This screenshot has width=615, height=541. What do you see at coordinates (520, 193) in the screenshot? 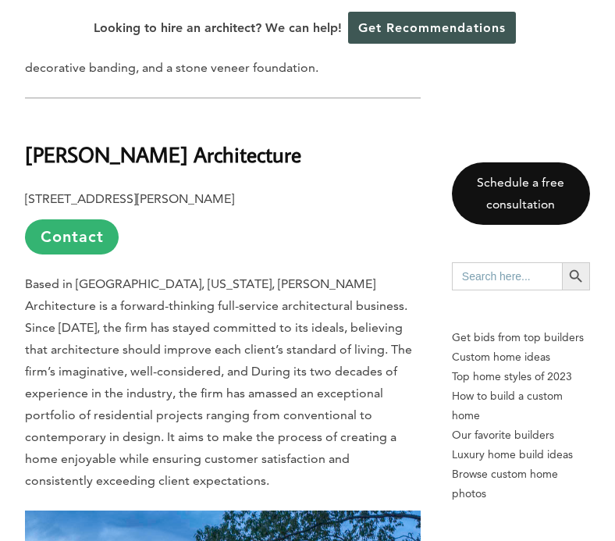
I see `a: Schedule a free consultation` at bounding box center [520, 193].